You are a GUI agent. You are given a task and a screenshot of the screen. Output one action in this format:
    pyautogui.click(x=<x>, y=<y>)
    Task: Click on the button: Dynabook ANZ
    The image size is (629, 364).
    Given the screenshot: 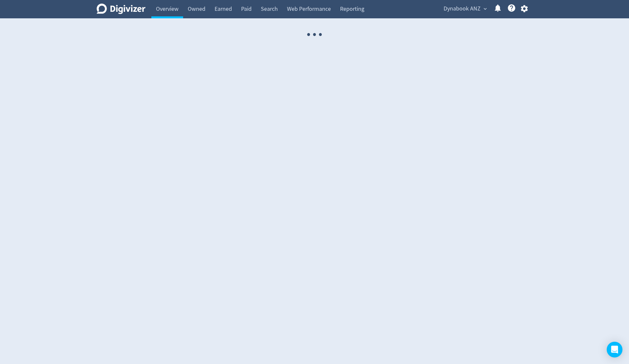 What is the action you would take?
    pyautogui.click(x=465, y=9)
    